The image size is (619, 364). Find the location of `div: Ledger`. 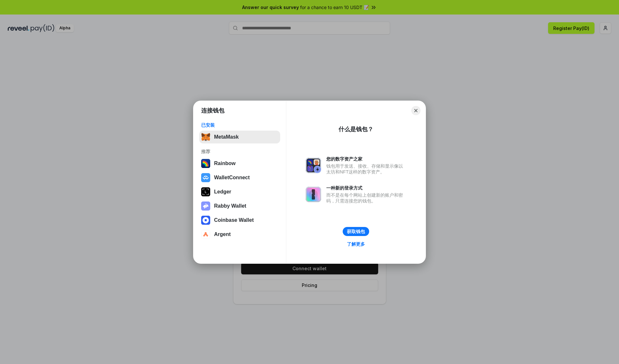

div: Ledger is located at coordinates (223, 192).